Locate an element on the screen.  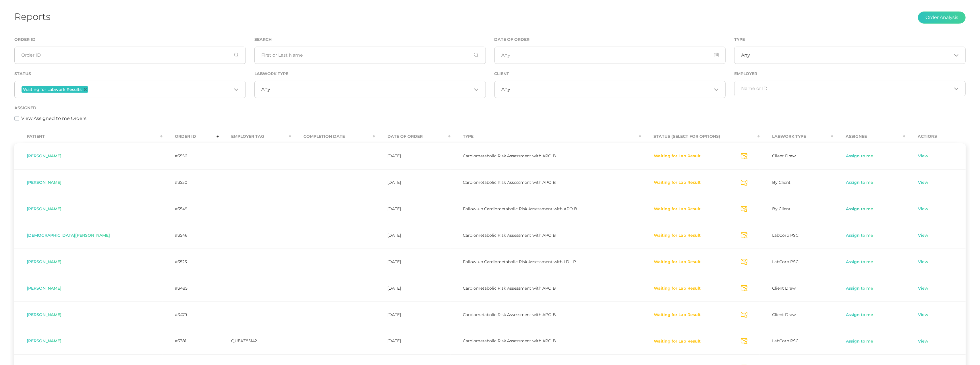
td: #3546 is located at coordinates (191, 235).